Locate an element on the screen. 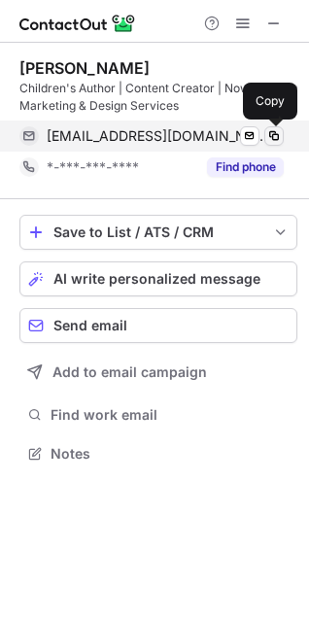  button: Find work email is located at coordinates (158, 415).